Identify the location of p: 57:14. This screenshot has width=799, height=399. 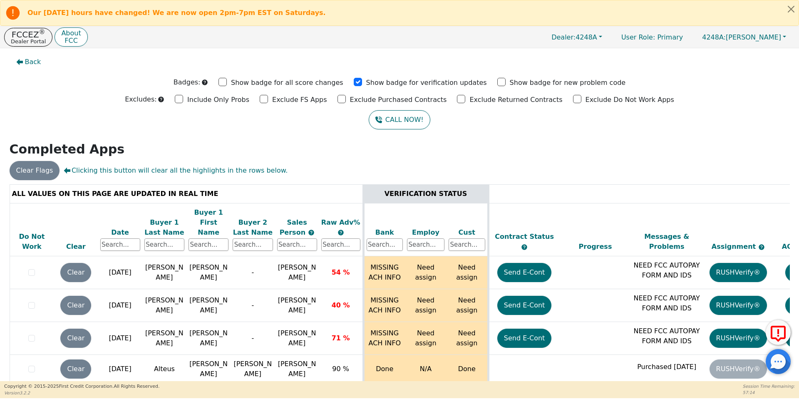
(769, 393).